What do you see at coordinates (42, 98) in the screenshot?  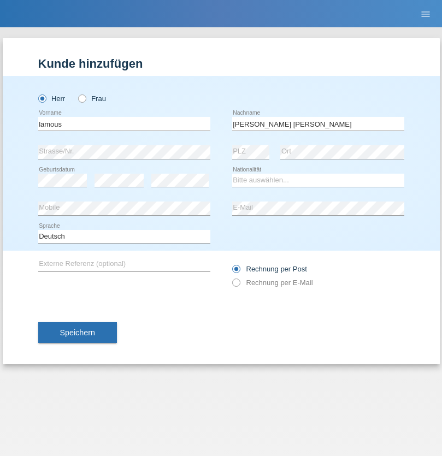 I see `input: Herr` at bounding box center [42, 98].